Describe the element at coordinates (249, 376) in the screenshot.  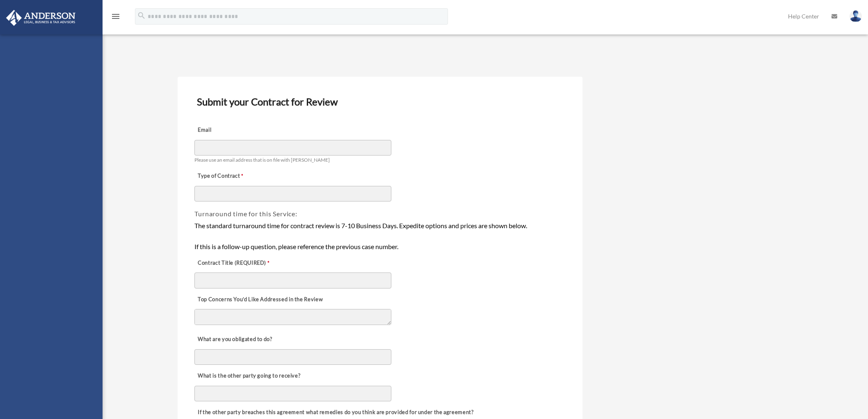
I see `label: What is the other party going to receive?` at that location.